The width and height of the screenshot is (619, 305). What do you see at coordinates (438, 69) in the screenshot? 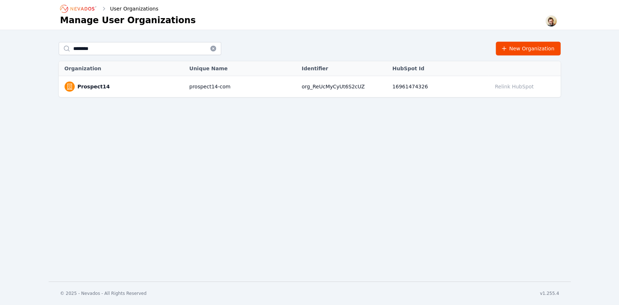
I see `th: HubSpot Id` at bounding box center [438, 69].